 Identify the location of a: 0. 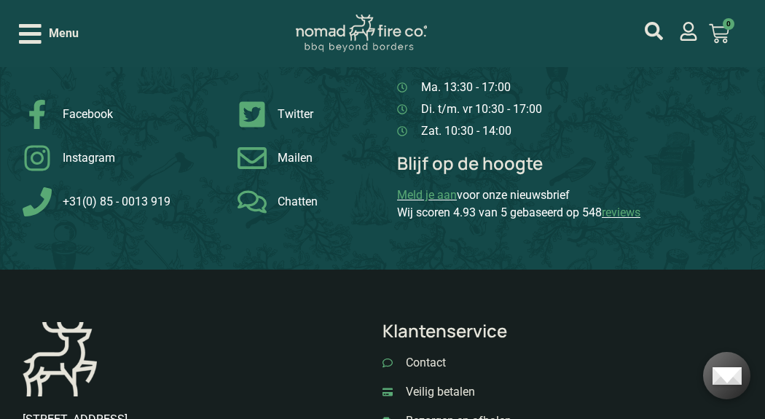
(719, 34).